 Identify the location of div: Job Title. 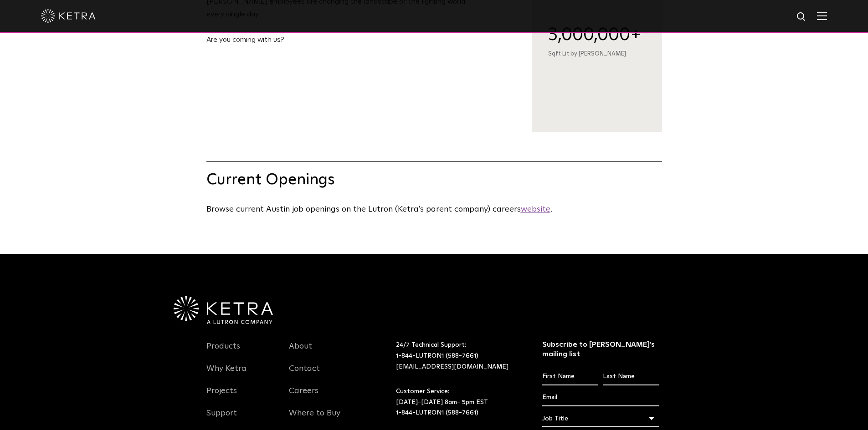
(601, 419).